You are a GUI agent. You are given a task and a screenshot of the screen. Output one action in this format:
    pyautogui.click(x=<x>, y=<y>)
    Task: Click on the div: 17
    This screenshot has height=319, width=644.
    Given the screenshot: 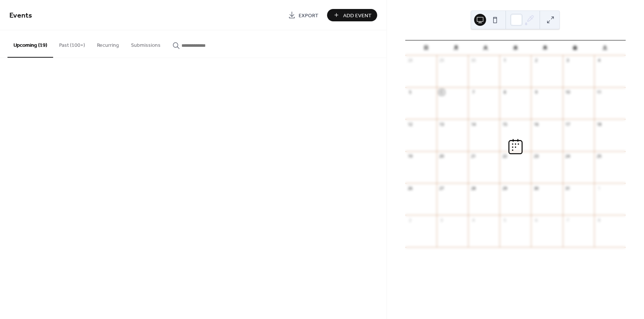 What is the action you would take?
    pyautogui.click(x=568, y=124)
    